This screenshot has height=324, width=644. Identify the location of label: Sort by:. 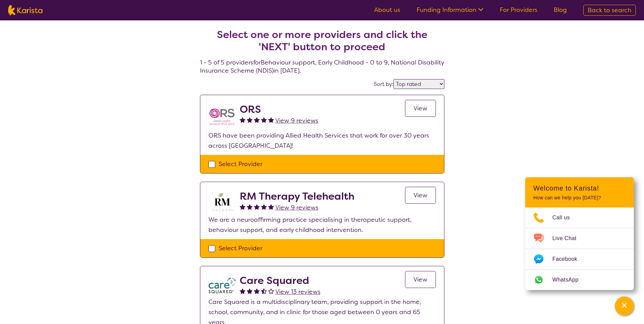
(384, 84).